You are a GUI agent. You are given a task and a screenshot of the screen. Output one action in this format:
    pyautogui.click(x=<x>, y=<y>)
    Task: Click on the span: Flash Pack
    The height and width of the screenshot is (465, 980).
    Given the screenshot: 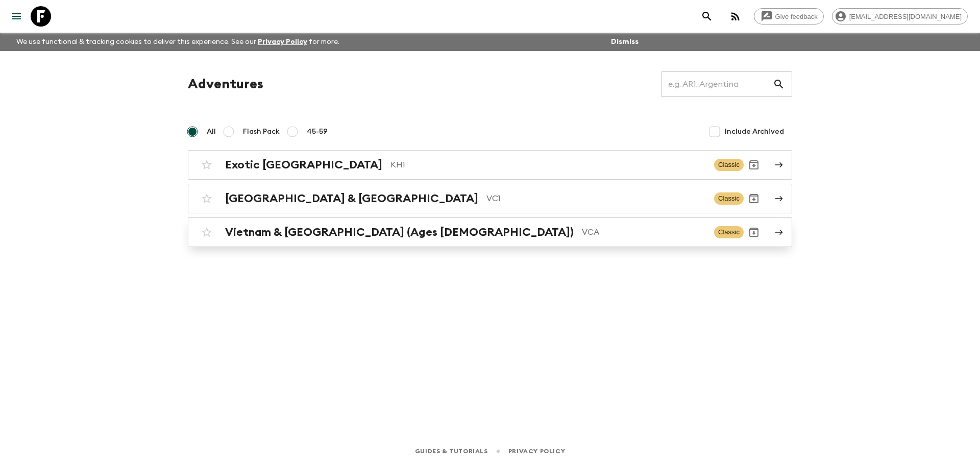 What is the action you would take?
    pyautogui.click(x=261, y=132)
    